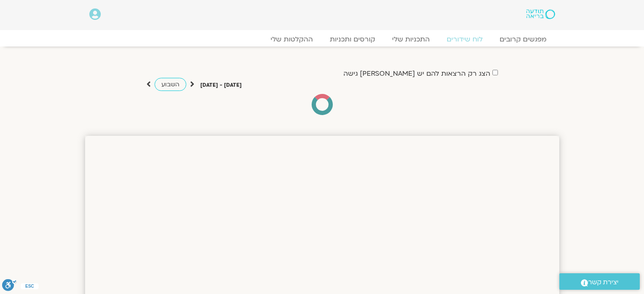  Describe the element at coordinates (523, 39) in the screenshot. I see `a: מפגשים קרובים` at that location.